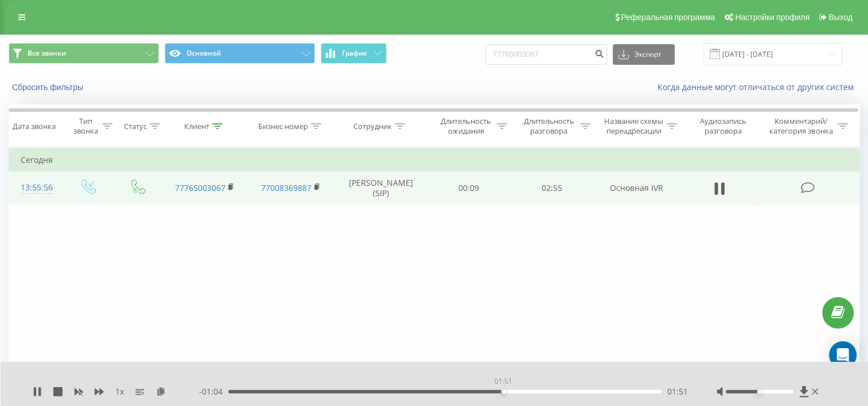 This screenshot has height=406, width=868. What do you see at coordinates (354, 53) in the screenshot?
I see `button: График` at bounding box center [354, 53].